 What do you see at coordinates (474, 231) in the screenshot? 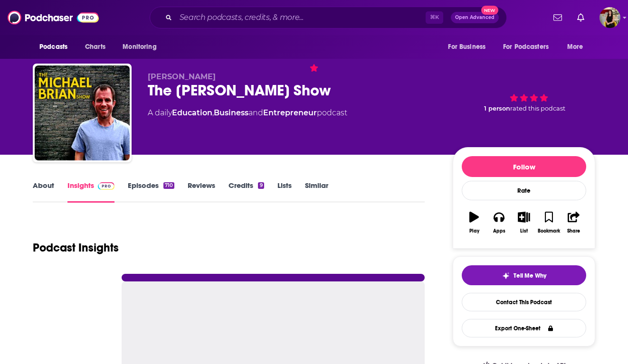
I see `div: Play` at bounding box center [474, 231].